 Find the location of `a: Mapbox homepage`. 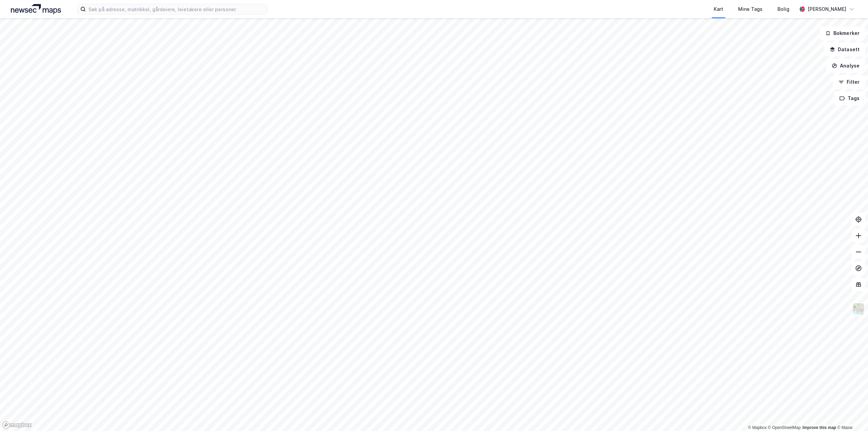

a: Mapbox homepage is located at coordinates (17, 425).